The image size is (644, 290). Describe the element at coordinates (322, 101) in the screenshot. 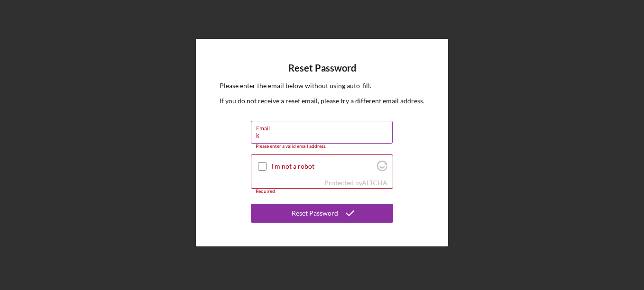

I see `p: If you do not receive a reset email, please try a different email address.` at that location.